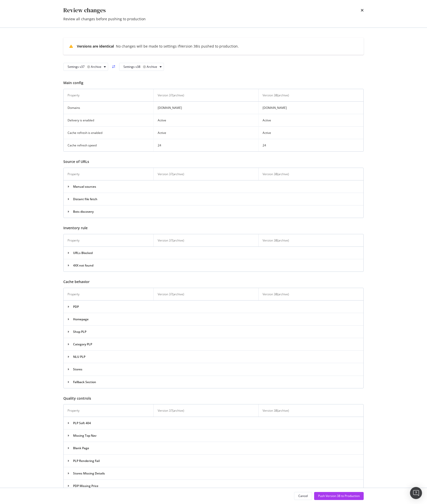 The image size is (427, 504). What do you see at coordinates (303, 496) in the screenshot?
I see `div: Cancel` at bounding box center [303, 496].